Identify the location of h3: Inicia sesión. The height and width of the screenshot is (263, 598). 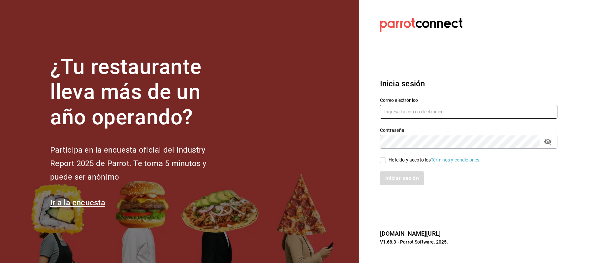
(469, 84).